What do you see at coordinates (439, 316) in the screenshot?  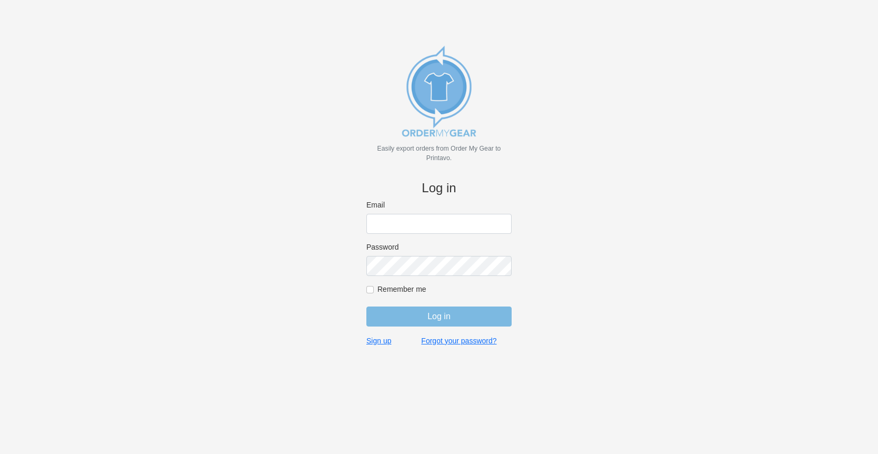 I see `input: Log in` at bounding box center [439, 316].